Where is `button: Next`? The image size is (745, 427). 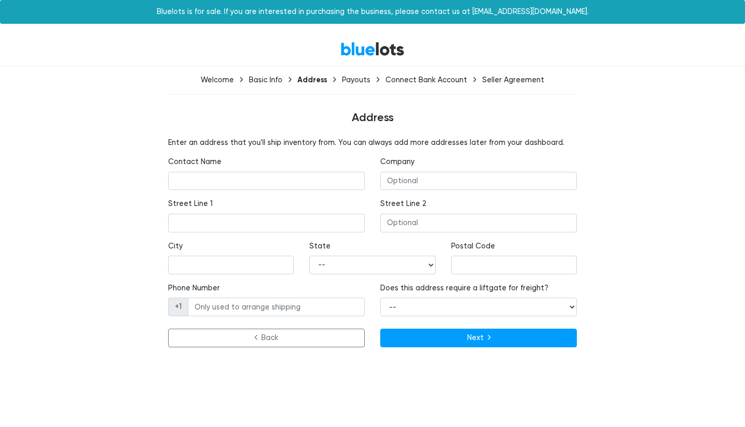
button: Next is located at coordinates (479, 338).